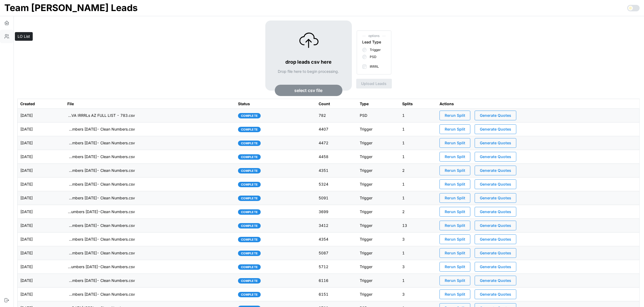  Describe the element at coordinates (150, 104) in the screenshot. I see `th: File` at that location.